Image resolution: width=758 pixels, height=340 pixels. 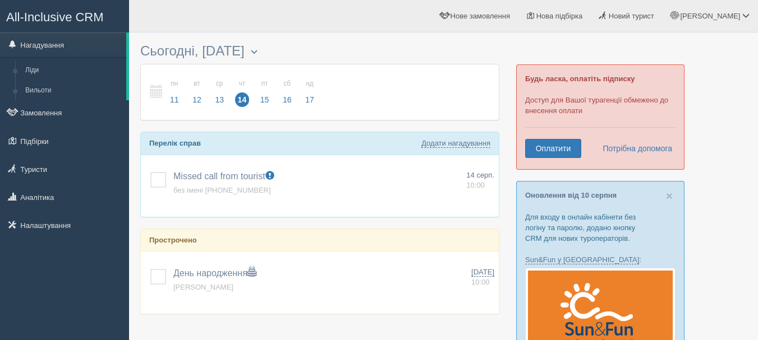 I want to click on a: Вильоти, so click(x=73, y=91).